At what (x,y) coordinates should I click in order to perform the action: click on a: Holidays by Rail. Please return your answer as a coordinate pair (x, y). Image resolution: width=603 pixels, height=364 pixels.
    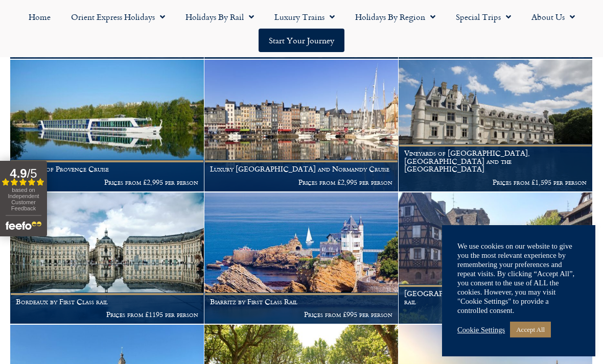
    Looking at the image, I should click on (220, 17).